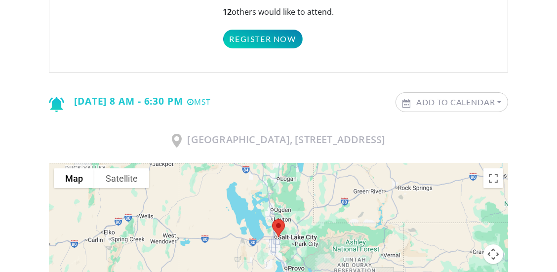  I want to click on img: Location Icon, so click(177, 141).